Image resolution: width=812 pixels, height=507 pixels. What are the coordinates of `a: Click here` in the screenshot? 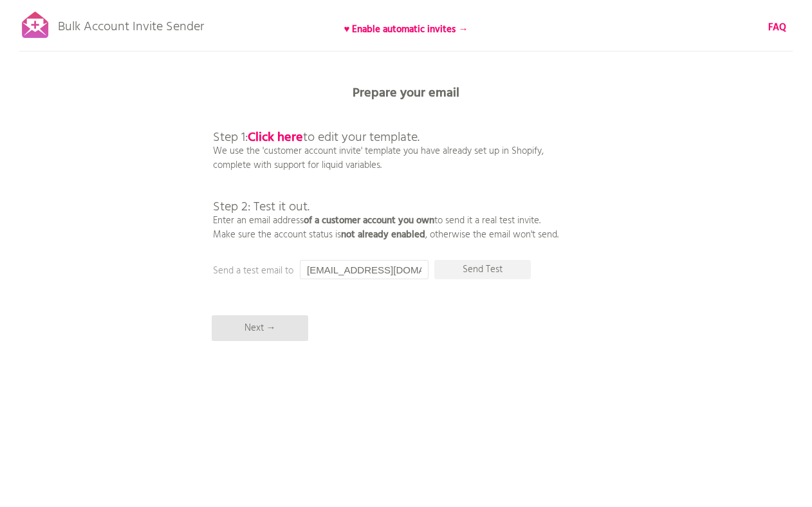 It's located at (275, 138).